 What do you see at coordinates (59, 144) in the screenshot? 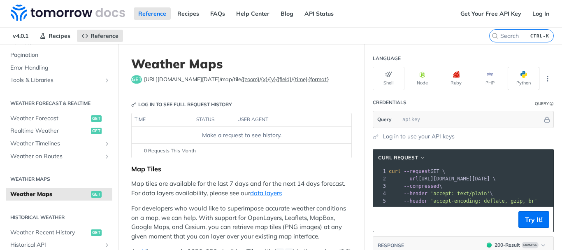
I see `a: Weather TimelinesShow subpages for Weather Timelines` at bounding box center [59, 144].